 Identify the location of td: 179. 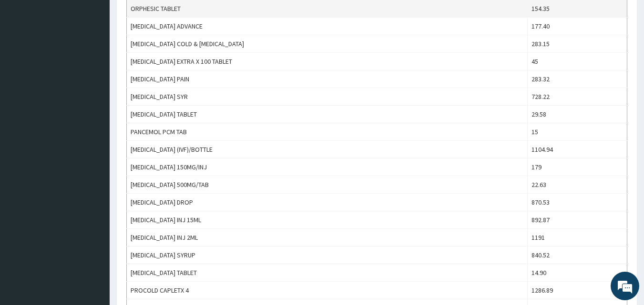
(577, 167).